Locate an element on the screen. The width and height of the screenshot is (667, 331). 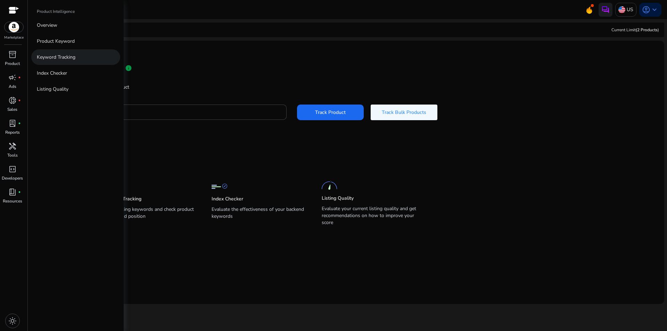
span: code_blocks is located at coordinates (13, 169).